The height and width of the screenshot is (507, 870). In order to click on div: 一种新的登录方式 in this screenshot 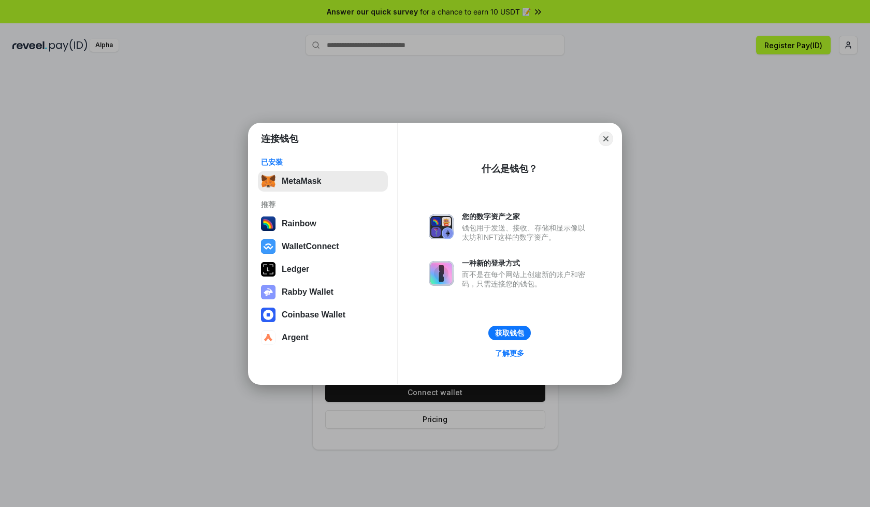, I will do `click(526, 263)`.